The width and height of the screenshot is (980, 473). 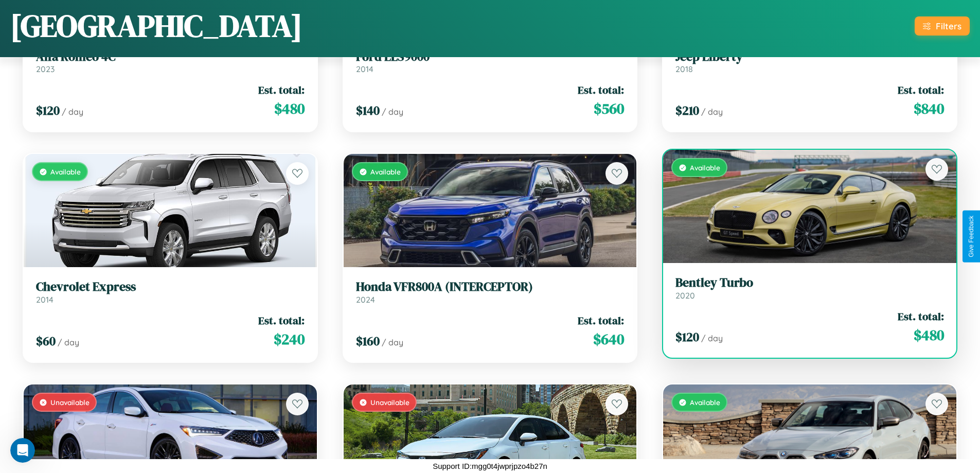 What do you see at coordinates (810, 288) in the screenshot?
I see `a: Bentley Turbo2020` at bounding box center [810, 288].